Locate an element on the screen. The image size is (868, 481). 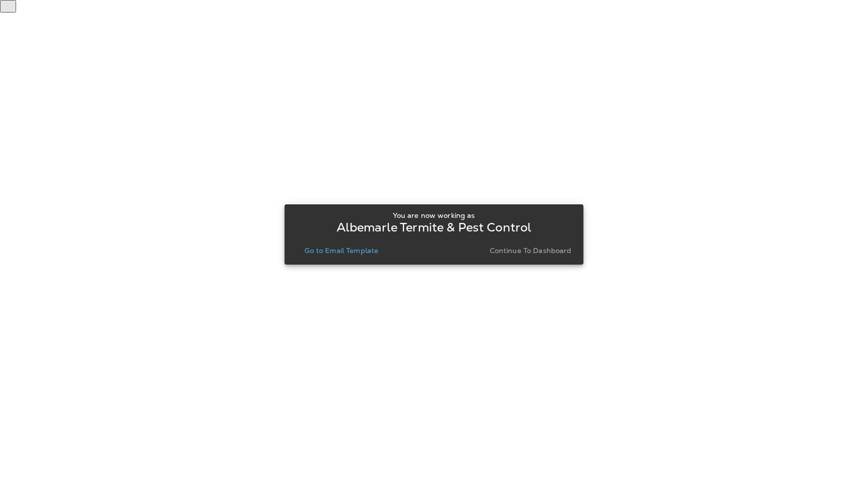
p: Go to Email Template is located at coordinates (341, 251).